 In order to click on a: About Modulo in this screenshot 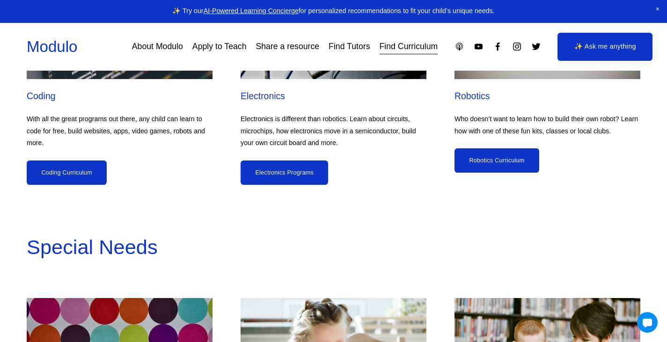, I will do `click(157, 46)`.